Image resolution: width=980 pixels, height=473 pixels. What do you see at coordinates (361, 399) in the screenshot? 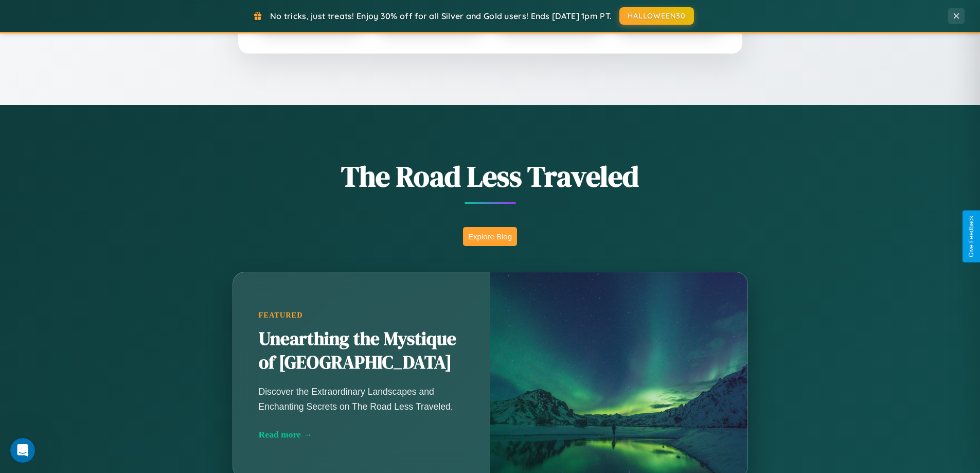
I see `p: Discover the Extraordinary Landscapes and Enchanting Secrets on The Road Less Traveled.` at bounding box center [361, 399].